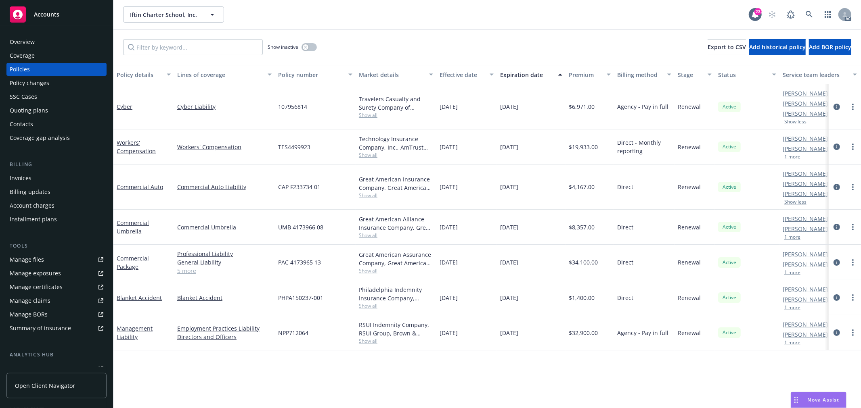 The height and width of the screenshot is (408, 861). Describe the element at coordinates (294, 147) in the screenshot. I see `span: TES4499923` at that location.